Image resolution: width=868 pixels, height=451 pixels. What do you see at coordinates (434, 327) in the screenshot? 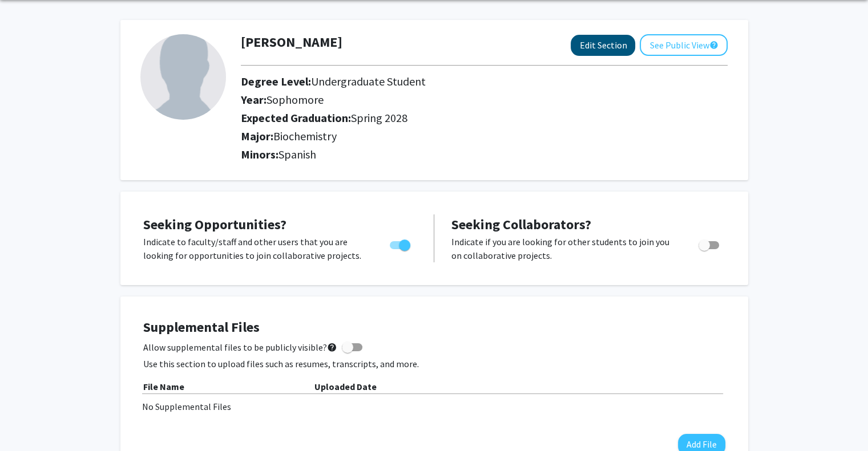
I see `h4: Supplemental Files` at bounding box center [434, 327].